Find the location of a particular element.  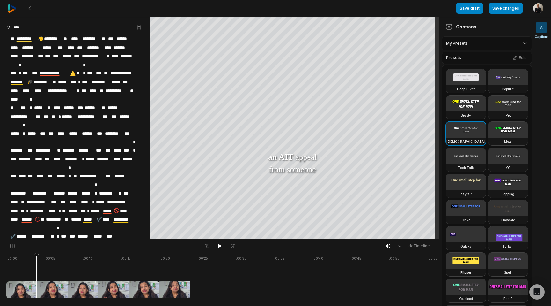

div: Open Intercom Messenger is located at coordinates (537, 291).